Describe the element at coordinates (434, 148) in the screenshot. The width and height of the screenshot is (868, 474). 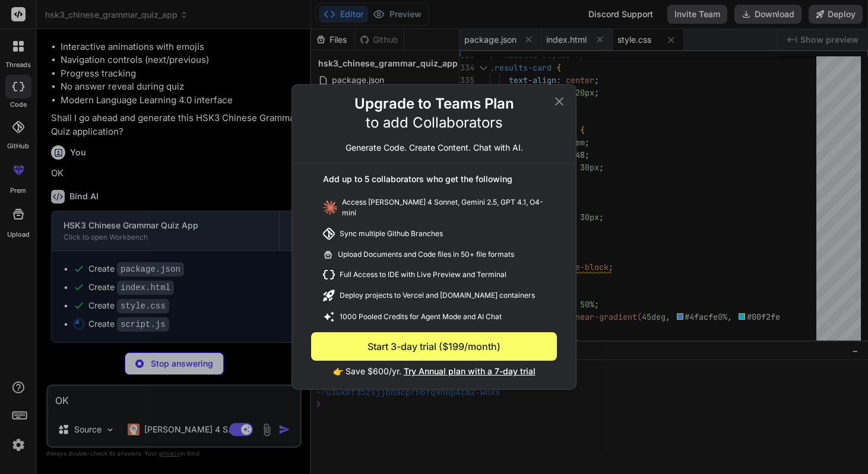
I see `p: Generate Code. Create Content. Chat with AI.` at that location.